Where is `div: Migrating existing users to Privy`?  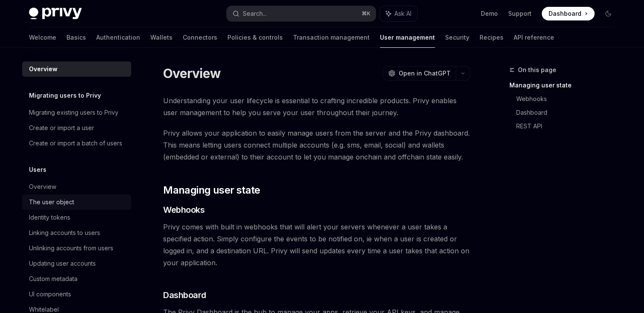
div: Migrating existing users to Privy is located at coordinates (74, 113).